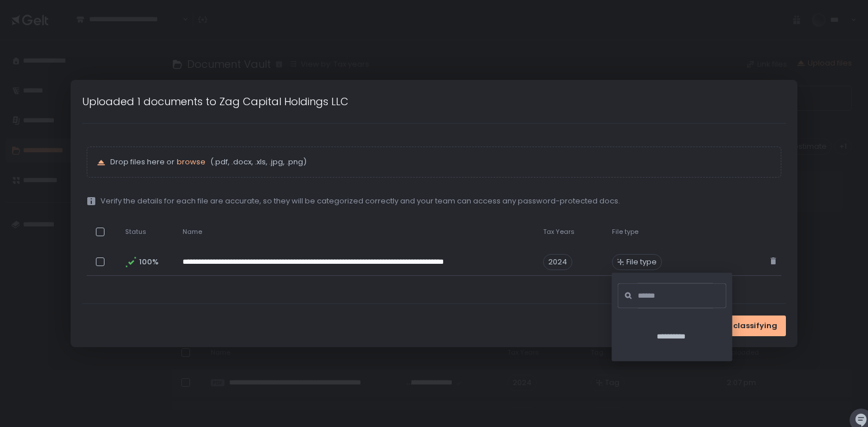 This screenshot has width=868, height=427. Describe the element at coordinates (193, 231) in the screenshot. I see `span: Name` at that location.